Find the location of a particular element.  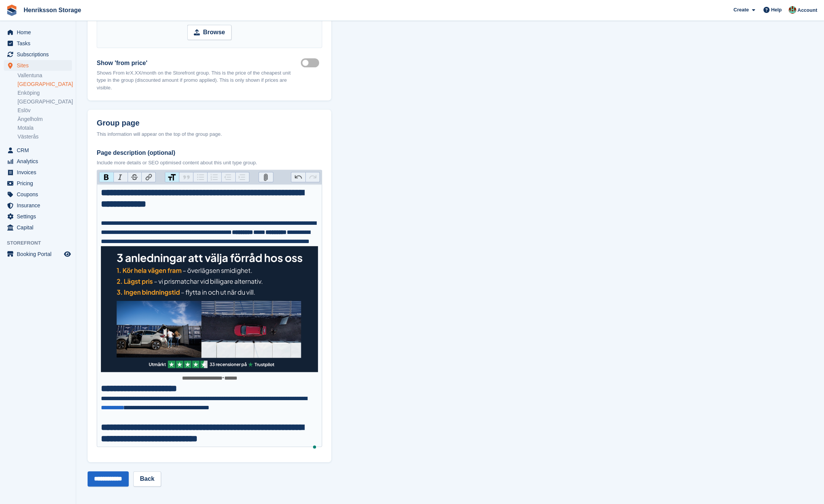

span: Create is located at coordinates (741, 10).